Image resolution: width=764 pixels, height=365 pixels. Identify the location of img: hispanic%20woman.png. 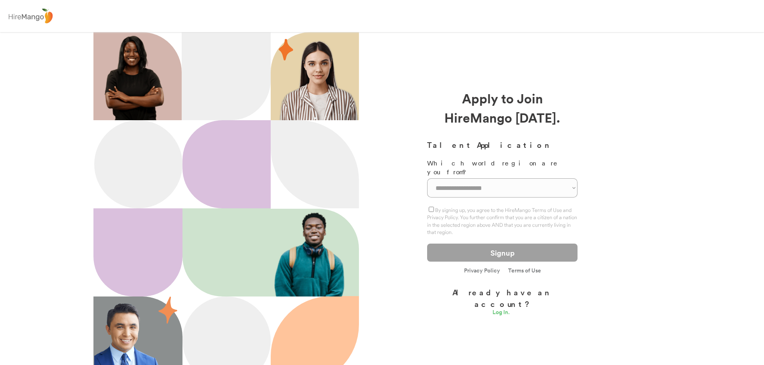
(319, 80).